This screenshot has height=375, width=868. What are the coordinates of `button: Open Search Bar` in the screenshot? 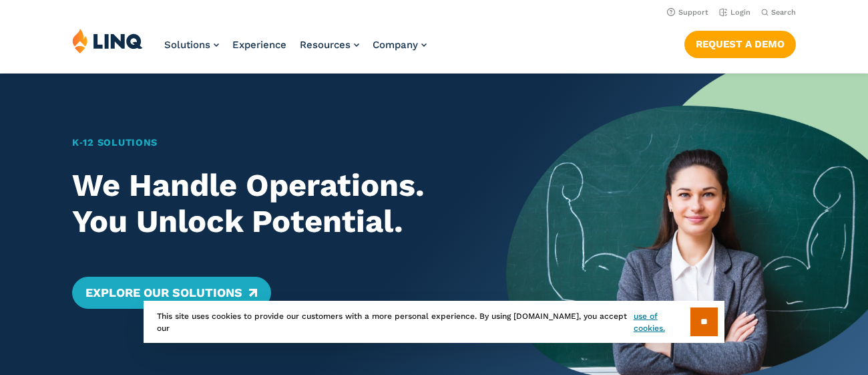 It's located at (779, 12).